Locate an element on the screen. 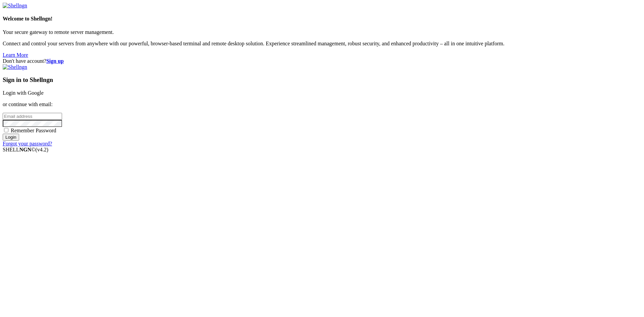 This screenshot has width=644, height=317. div: Don't have account? is located at coordinates (322, 61).